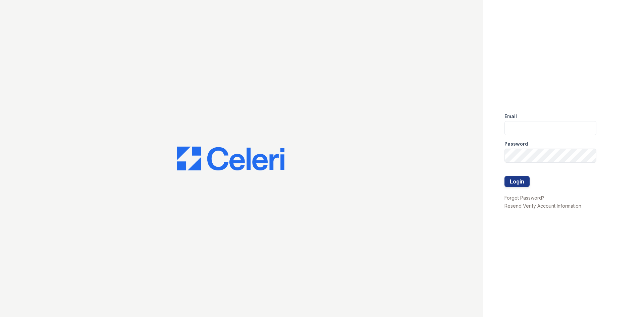 The image size is (644, 317). Describe the element at coordinates (231, 159) in the screenshot. I see `img: CE_Logo_Blue-a8612792a0a2168367f1c8372b55b34899dd931a85d93a1a3d3e32e68fde9ad4.png` at that location.